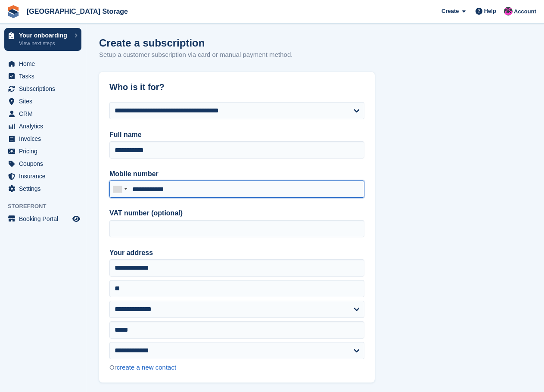 The width and height of the screenshot is (544, 392). Describe the element at coordinates (237, 367) in the screenshot. I see `div: Or` at that location.